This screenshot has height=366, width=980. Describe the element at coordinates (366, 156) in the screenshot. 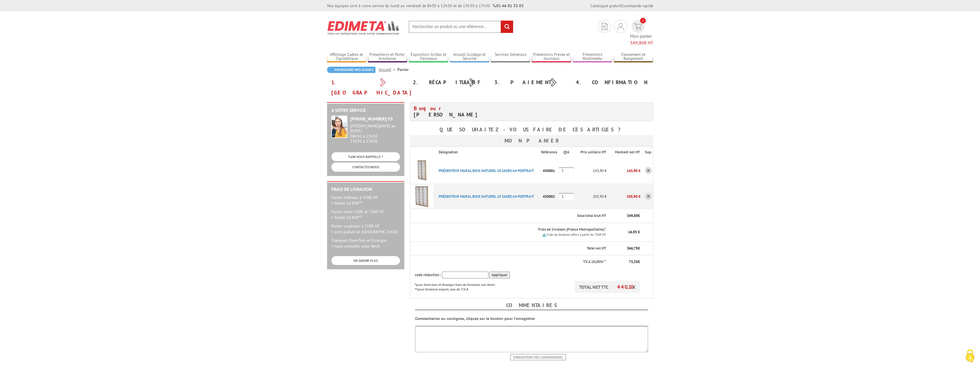

I see `a: ON VOUS RAPPELLE ?` at that location.